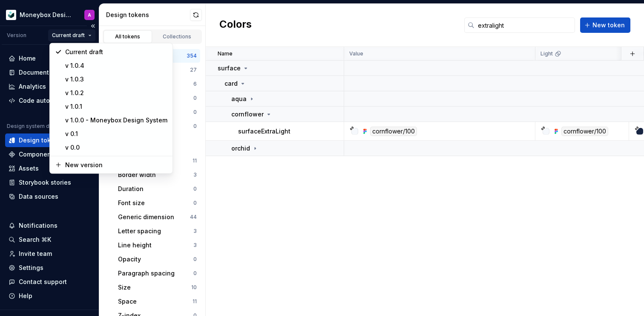 The height and width of the screenshot is (316, 644). What do you see at coordinates (116, 165) in the screenshot?
I see `div: New version` at bounding box center [116, 165].